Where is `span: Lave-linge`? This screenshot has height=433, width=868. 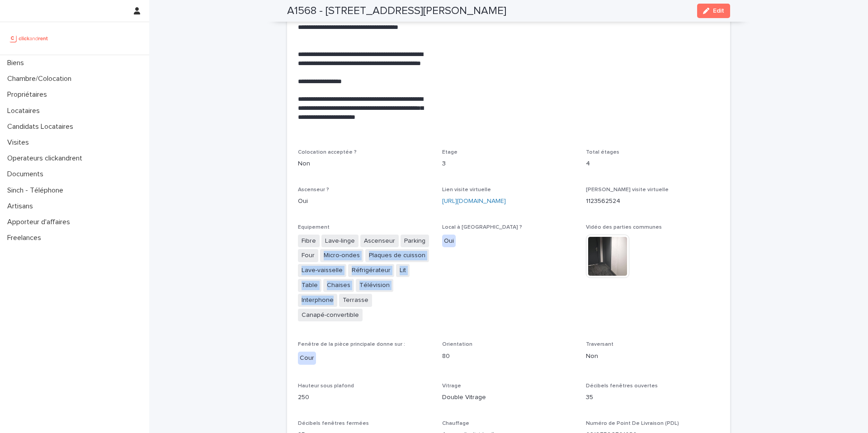
span: Lave-linge is located at coordinates (340, 241).